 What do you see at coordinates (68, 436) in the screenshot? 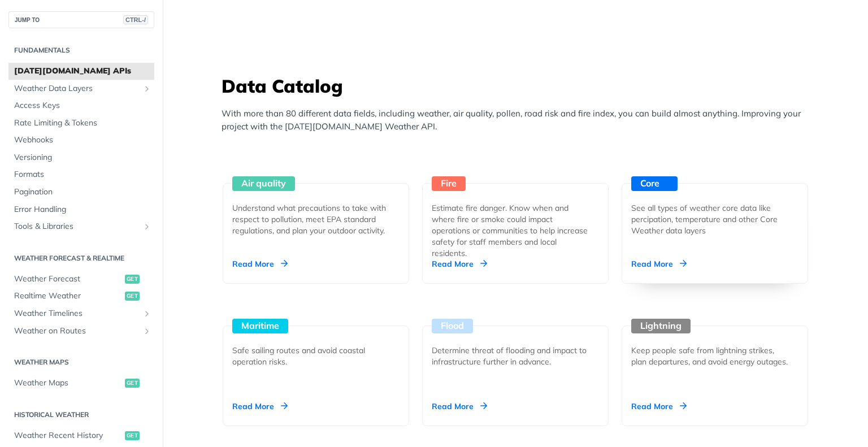
I see `span: Weather Recent History` at bounding box center [68, 436].